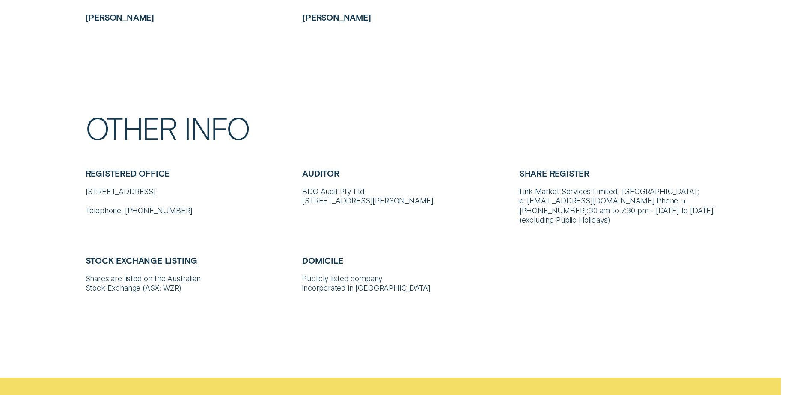  I want to click on h5: Auditor, so click(406, 178).